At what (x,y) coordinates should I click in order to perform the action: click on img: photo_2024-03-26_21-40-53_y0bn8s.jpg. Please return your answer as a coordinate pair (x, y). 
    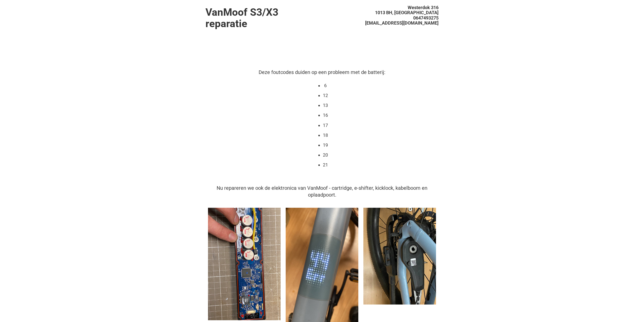
    Looking at the image, I should click on (244, 264).